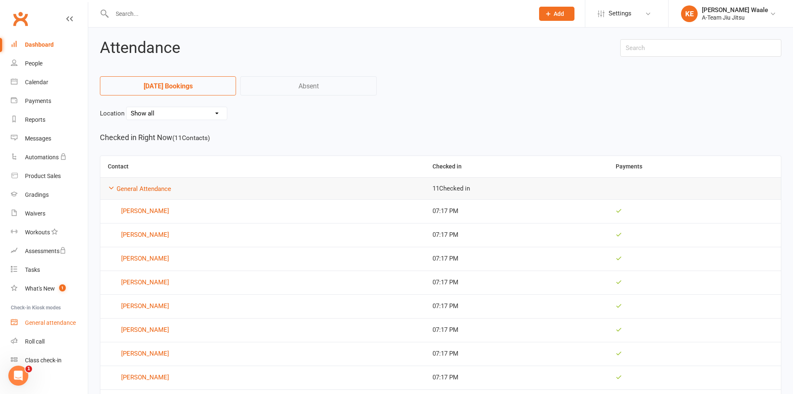 The width and height of the screenshot is (793, 394). What do you see at coordinates (38, 138) in the screenshot?
I see `div: Messages` at bounding box center [38, 138].